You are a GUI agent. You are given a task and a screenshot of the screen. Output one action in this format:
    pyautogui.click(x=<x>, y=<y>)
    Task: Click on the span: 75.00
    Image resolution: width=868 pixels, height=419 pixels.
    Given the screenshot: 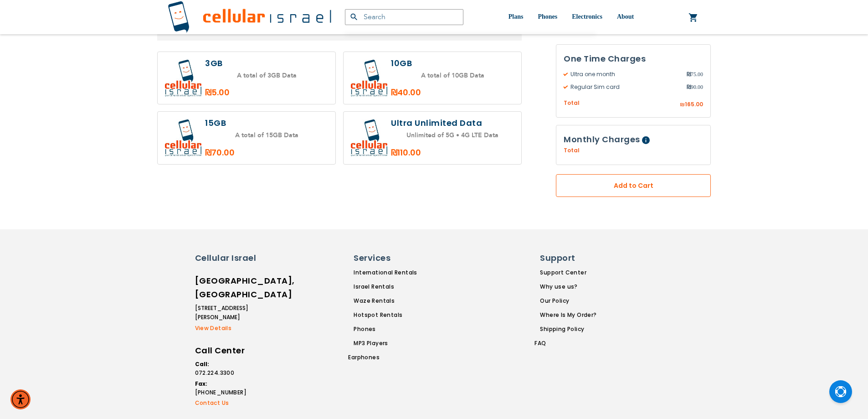 What is the action you would take?
    pyautogui.click(x=695, y=74)
    